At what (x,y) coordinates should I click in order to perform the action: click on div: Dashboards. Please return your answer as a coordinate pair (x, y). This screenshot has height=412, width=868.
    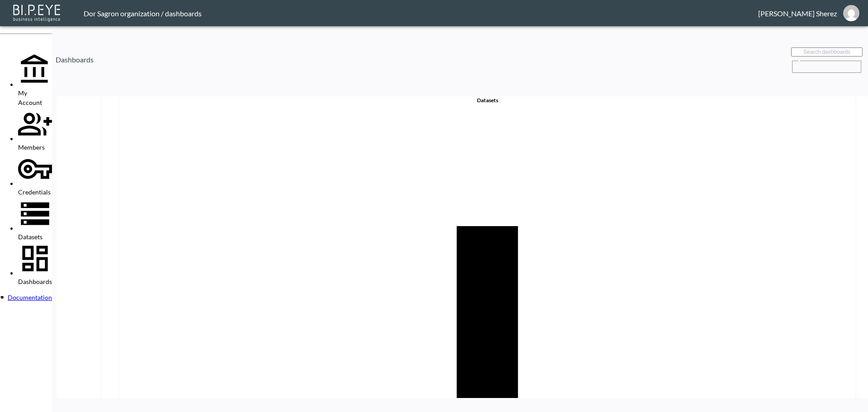
    Looking at the image, I should click on (35, 264).